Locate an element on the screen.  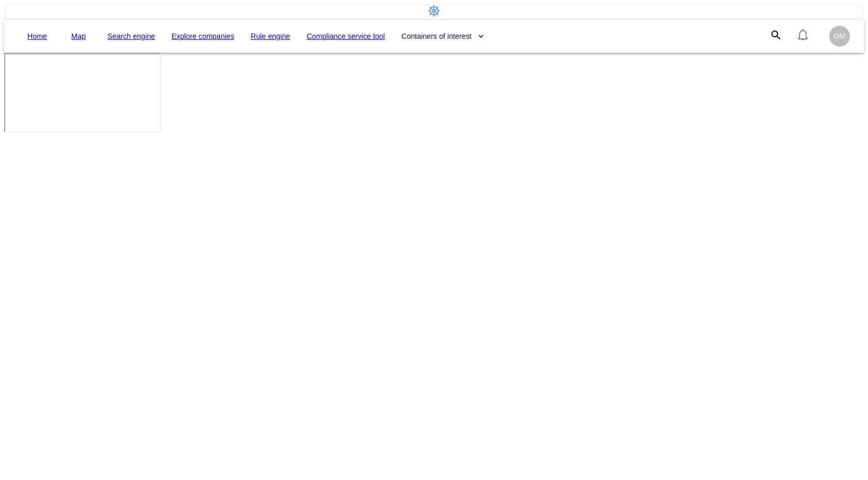
button: Containers of interest is located at coordinates (443, 36).